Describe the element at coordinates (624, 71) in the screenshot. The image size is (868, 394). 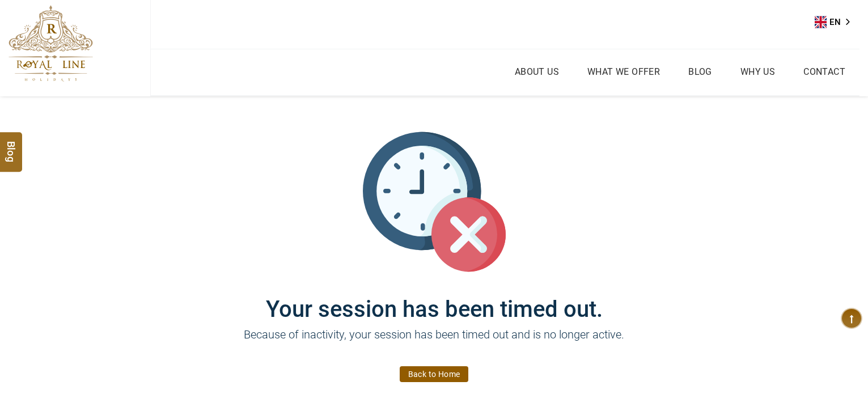
I see `a: What we Offer` at that location.